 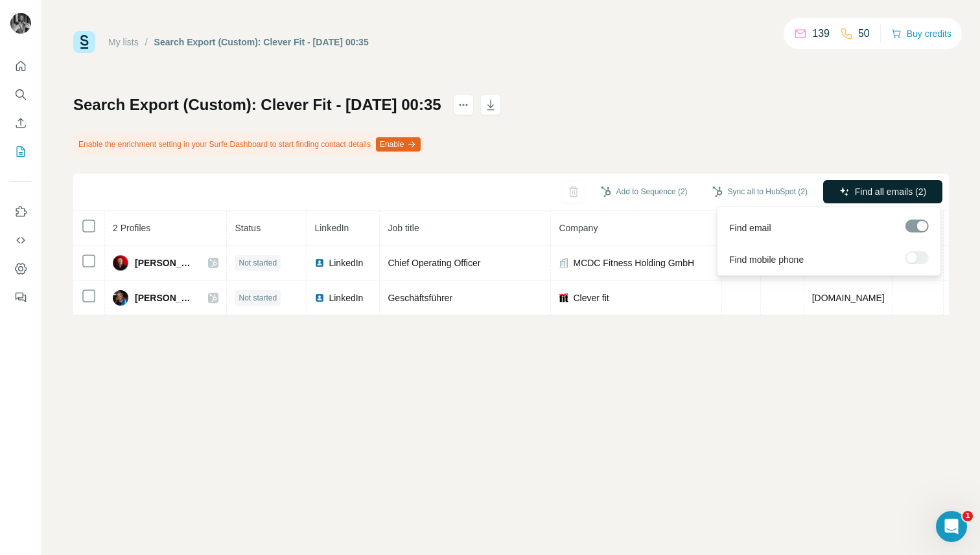 I want to click on button: actions, so click(x=463, y=105).